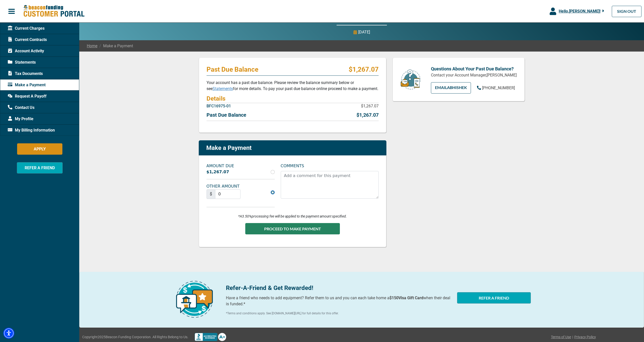  What do you see at coordinates (585, 337) in the screenshot?
I see `a: Privacy Policy` at bounding box center [585, 337].